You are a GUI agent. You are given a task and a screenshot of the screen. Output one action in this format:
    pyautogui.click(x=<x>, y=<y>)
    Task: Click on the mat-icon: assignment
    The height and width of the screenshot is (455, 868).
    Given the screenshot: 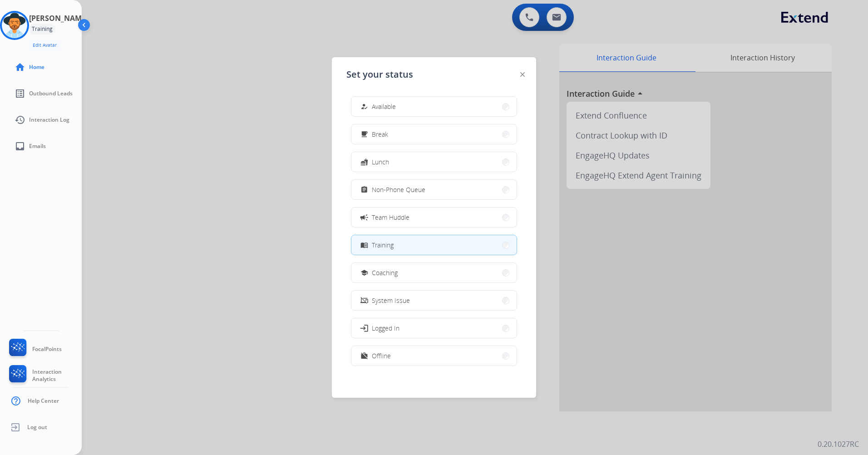 What is the action you would take?
    pyautogui.click(x=364, y=189)
    